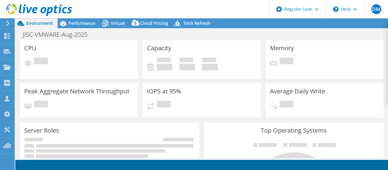 The image size is (388, 170). Describe the element at coordinates (164, 91) in the screenshot. I see `h3: IOPS at 95%` at that location.